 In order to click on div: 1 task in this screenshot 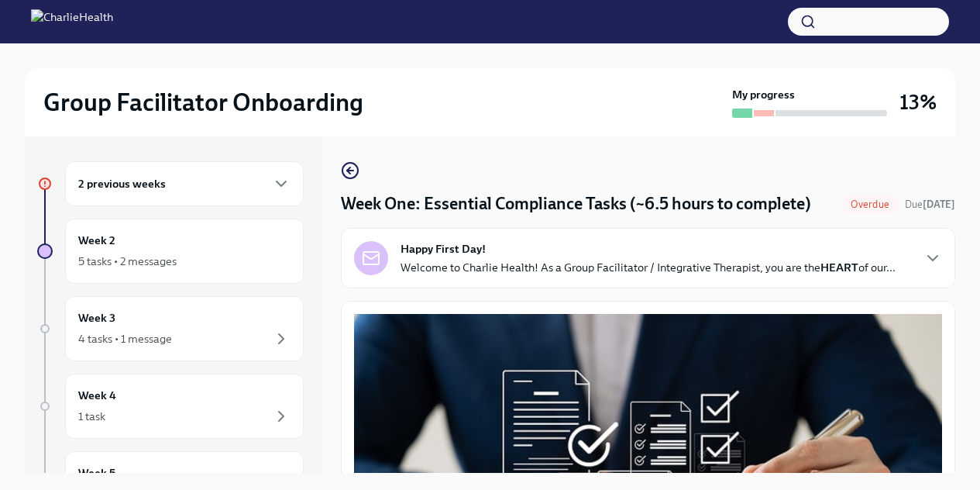, I will do `click(91, 416)`.